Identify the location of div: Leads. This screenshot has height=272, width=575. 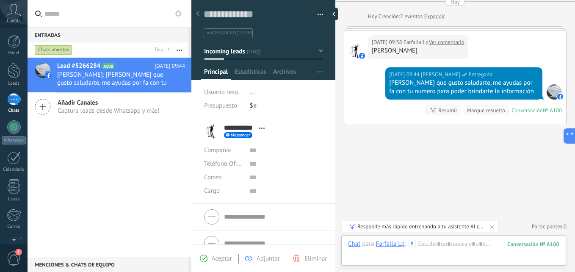
(14, 83).